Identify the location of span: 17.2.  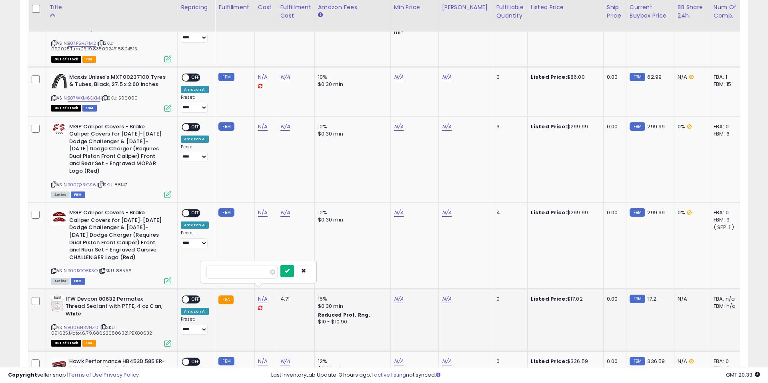
(652, 299).